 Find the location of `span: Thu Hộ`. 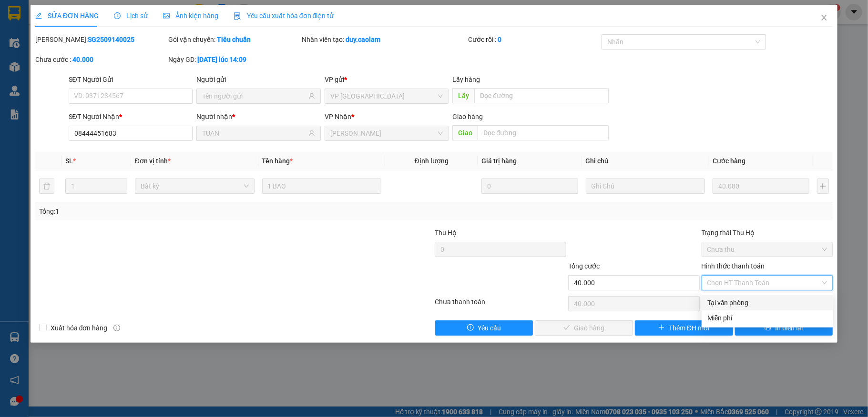

span: Thu Hộ is located at coordinates (446, 233).